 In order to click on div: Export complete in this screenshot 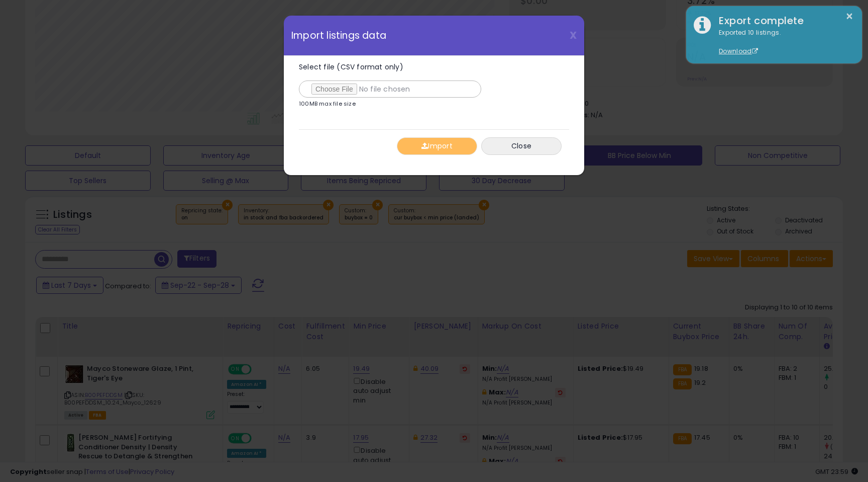, I will do `click(783, 21)`.